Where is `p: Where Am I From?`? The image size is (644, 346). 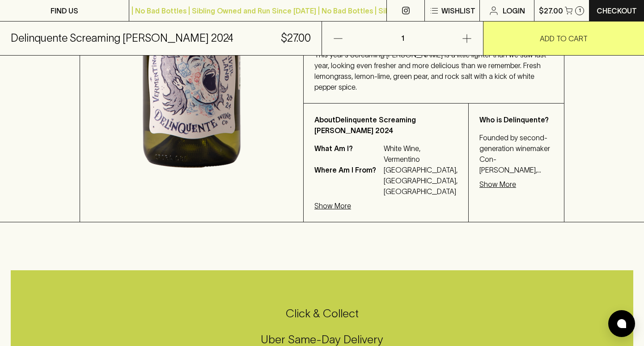
p: Where Am I From? is located at coordinates (348, 180).